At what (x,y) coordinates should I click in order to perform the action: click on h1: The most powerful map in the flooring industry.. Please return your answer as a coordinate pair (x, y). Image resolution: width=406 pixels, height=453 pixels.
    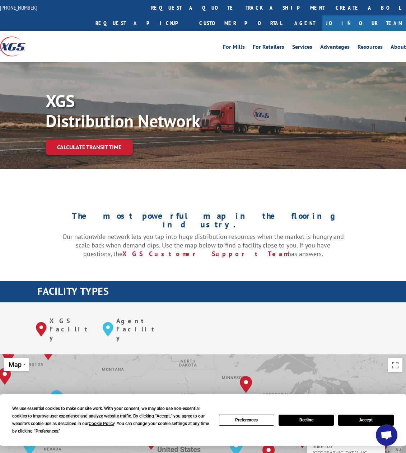
    Looking at the image, I should click on (203, 222).